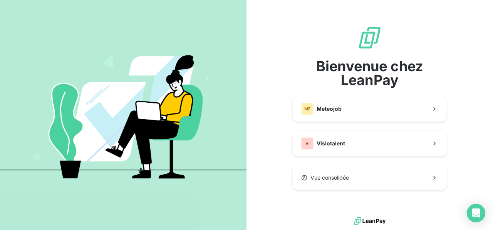 The height and width of the screenshot is (230, 493). I want to click on span: Vue consolidée, so click(330, 178).